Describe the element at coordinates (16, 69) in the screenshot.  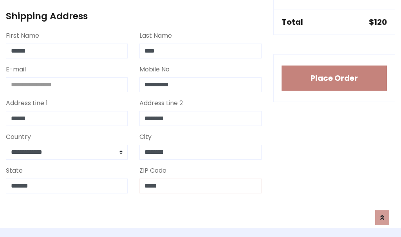
I see `label: E-mail` at that location.